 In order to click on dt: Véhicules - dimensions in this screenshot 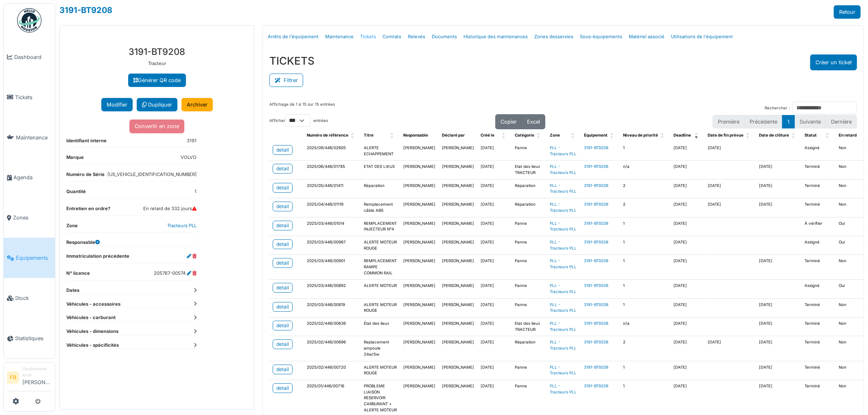, I will do `click(131, 331)`.